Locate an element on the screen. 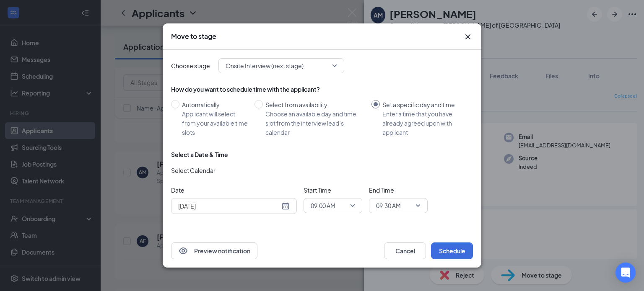 This screenshot has width=644, height=291. div: Set a specific day and time is located at coordinates (424, 104).